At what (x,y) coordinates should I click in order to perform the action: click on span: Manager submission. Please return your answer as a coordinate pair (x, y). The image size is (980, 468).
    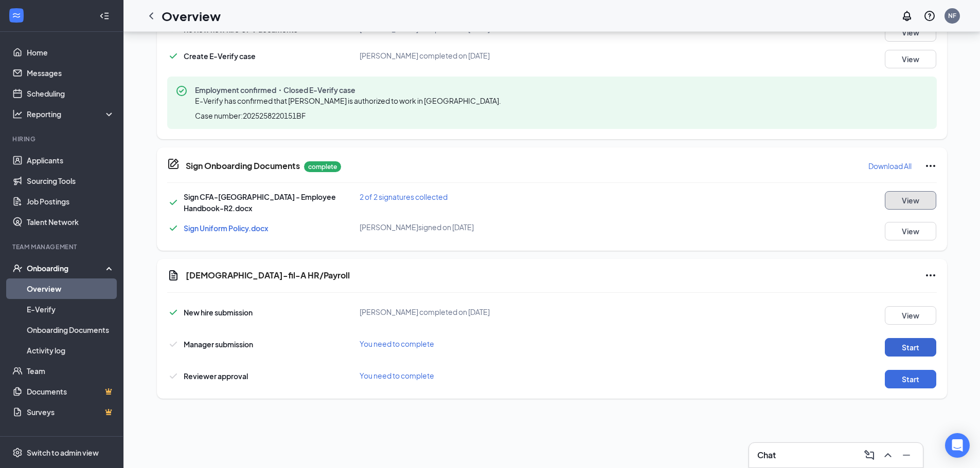
    Looking at the image, I should click on (218, 345).